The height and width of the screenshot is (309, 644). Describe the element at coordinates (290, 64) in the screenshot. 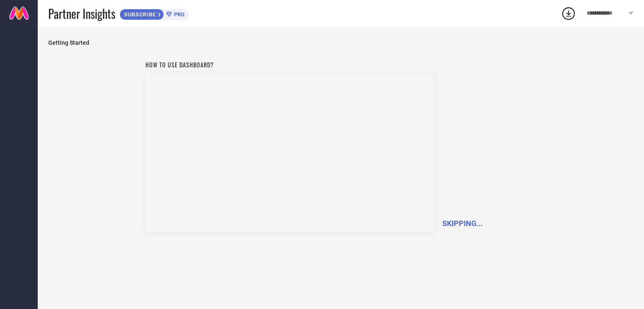

I see `h1: How to use dashboard?` at that location.